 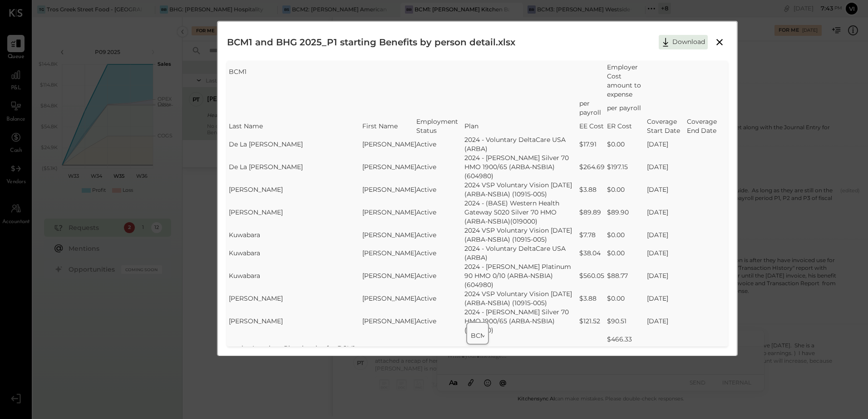 I want to click on td: $38.04, so click(x=593, y=253).